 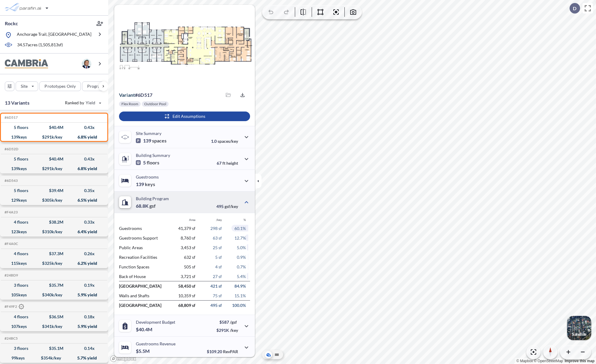 What do you see at coordinates (219, 257) in the screenshot?
I see `span: 5 sf` at bounding box center [219, 257].